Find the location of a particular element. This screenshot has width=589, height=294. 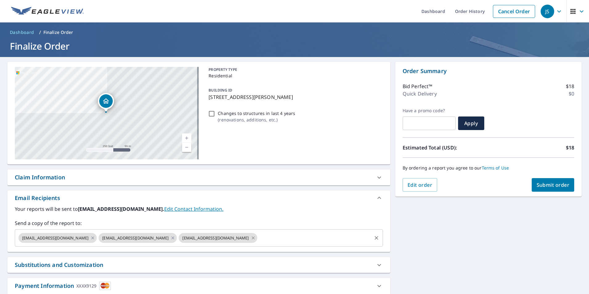

p: Order Summary is located at coordinates (488, 71).